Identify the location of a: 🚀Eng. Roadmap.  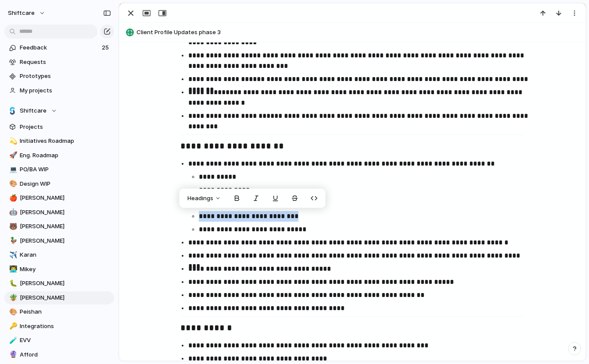
(59, 156).